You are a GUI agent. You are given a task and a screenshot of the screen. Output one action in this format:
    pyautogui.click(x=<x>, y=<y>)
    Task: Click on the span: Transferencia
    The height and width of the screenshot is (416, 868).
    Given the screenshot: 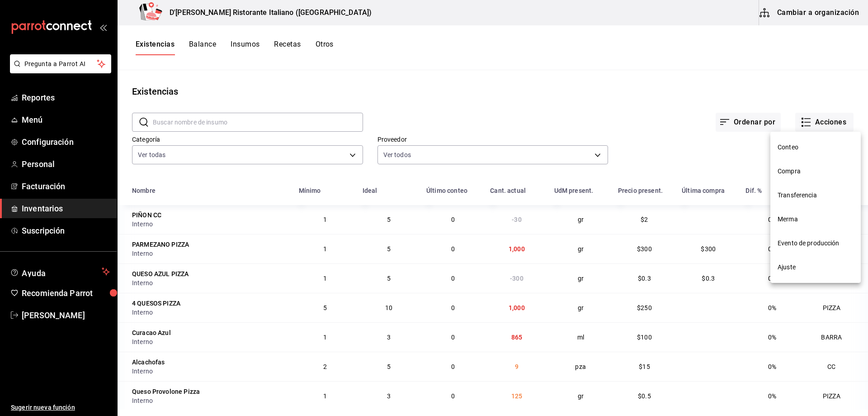 What is the action you would take?
    pyautogui.click(x=815, y=195)
    